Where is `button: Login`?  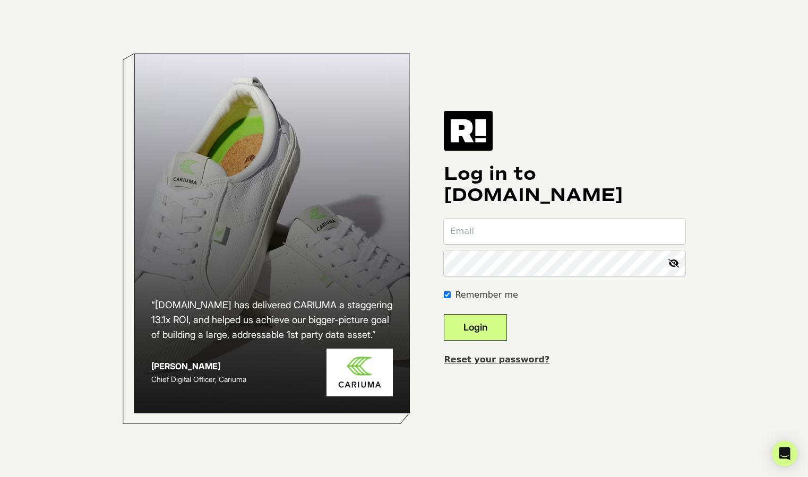
button: Login is located at coordinates (475, 327).